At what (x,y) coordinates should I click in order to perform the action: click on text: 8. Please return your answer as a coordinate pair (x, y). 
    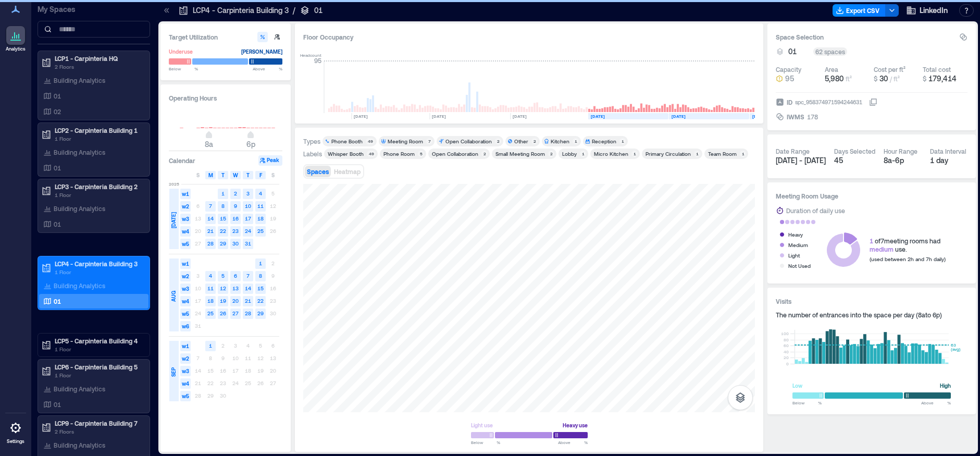
    Looking at the image, I should click on (223, 206).